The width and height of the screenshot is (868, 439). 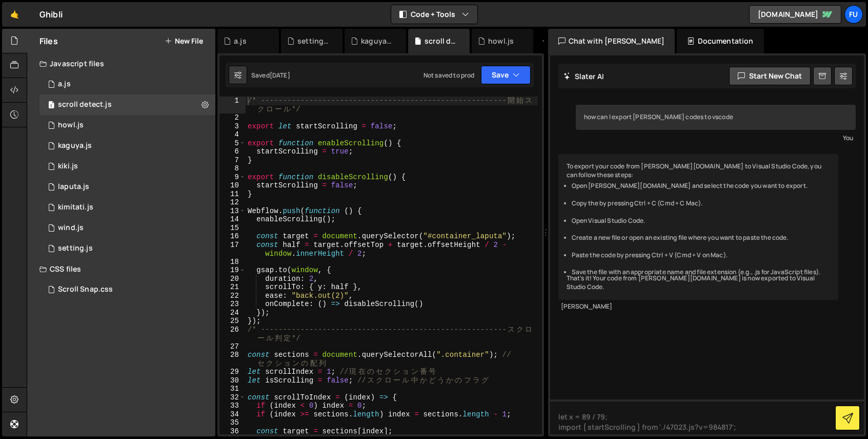 I want to click on div: laputa.js, so click(x=73, y=187).